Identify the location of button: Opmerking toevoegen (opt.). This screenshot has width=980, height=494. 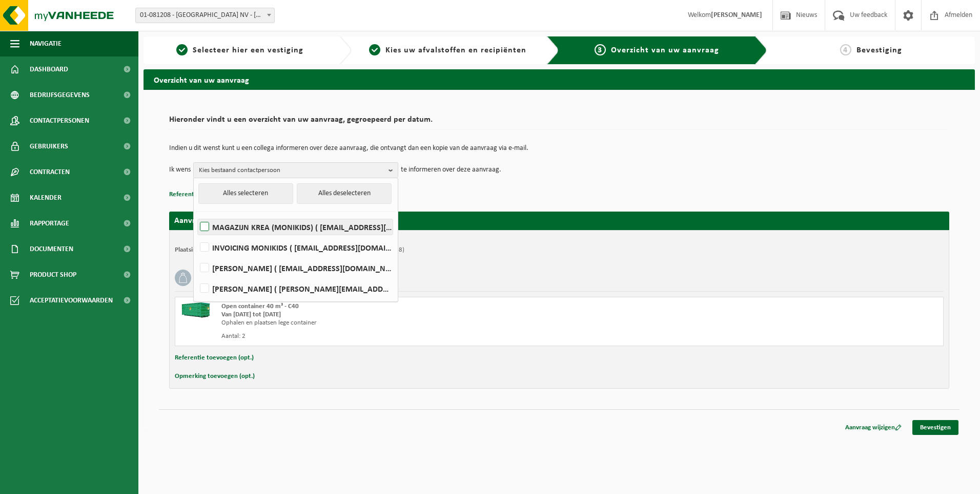
(215, 376).